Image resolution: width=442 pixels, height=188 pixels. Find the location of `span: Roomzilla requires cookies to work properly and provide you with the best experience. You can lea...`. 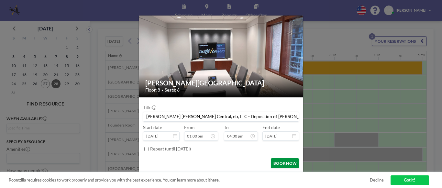

span: Roomzilla requires cookies to work properly and provide you with the best experience. You can lea... is located at coordinates (189, 180).